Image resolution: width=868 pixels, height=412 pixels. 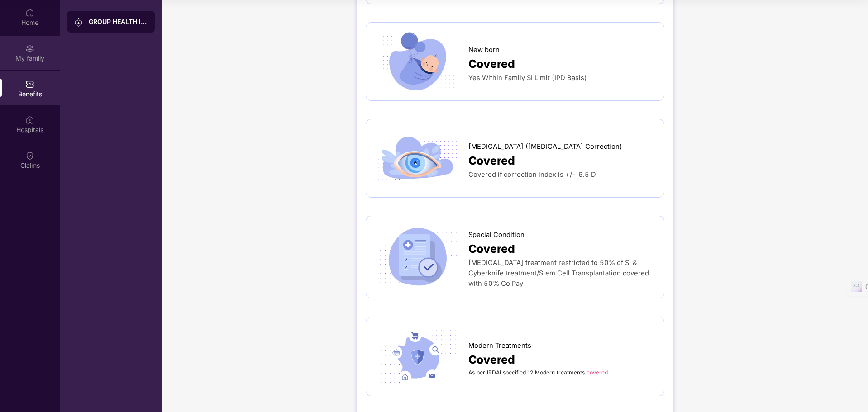 I want to click on a: covered., so click(x=598, y=373).